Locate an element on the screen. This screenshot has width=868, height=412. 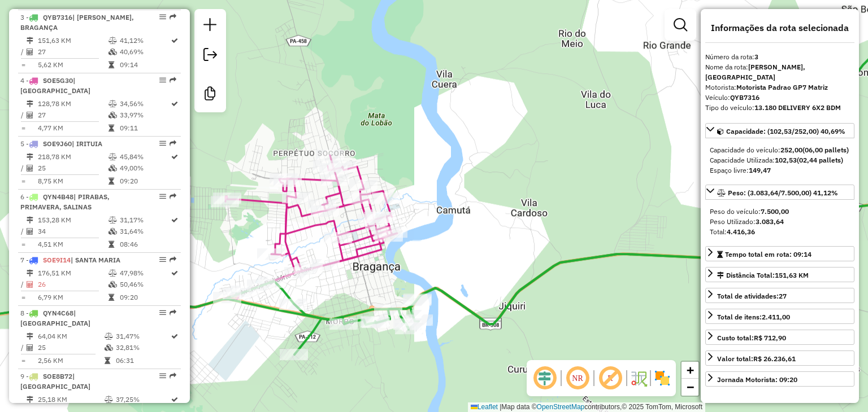
td: 128,78 KM is located at coordinates (72, 104).